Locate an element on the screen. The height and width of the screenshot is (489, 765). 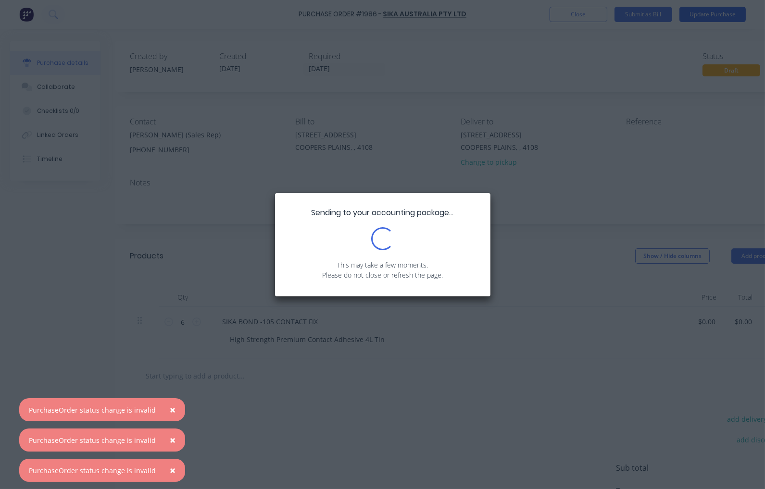
p: Please do not close or refresh the page. is located at coordinates (383, 275).